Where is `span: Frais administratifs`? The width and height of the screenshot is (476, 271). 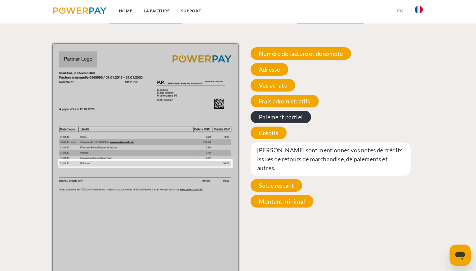 span: Frais administratifs is located at coordinates (285, 101).